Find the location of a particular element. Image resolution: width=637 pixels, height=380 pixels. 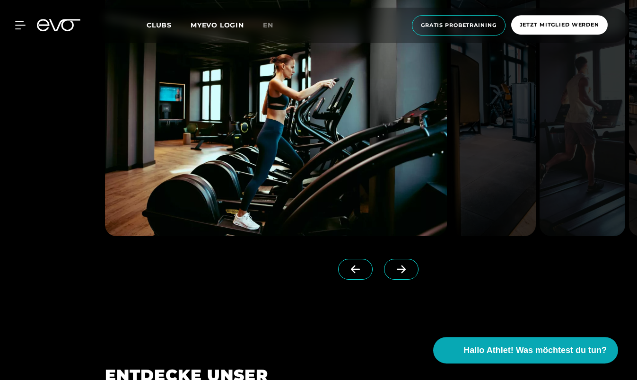

span: Hallo Athlet! Was möchtest du tun? is located at coordinates (535, 350).